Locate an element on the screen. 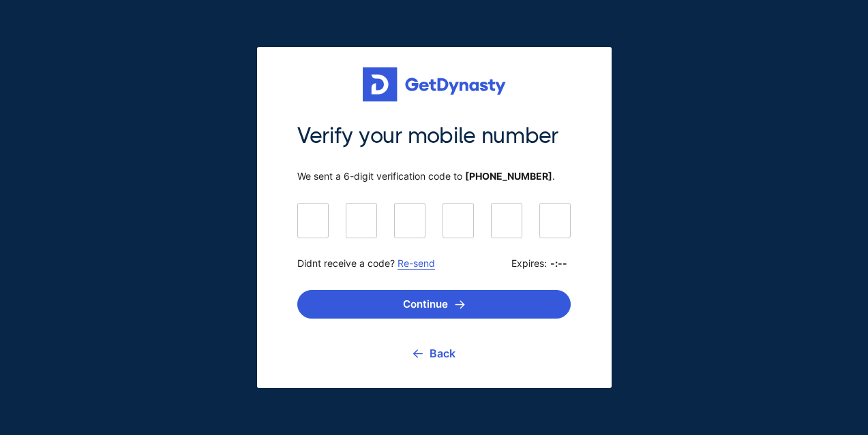 This screenshot has height=435, width=868. img: Get started for free with Dynasty Trust Company is located at coordinates (435, 85).